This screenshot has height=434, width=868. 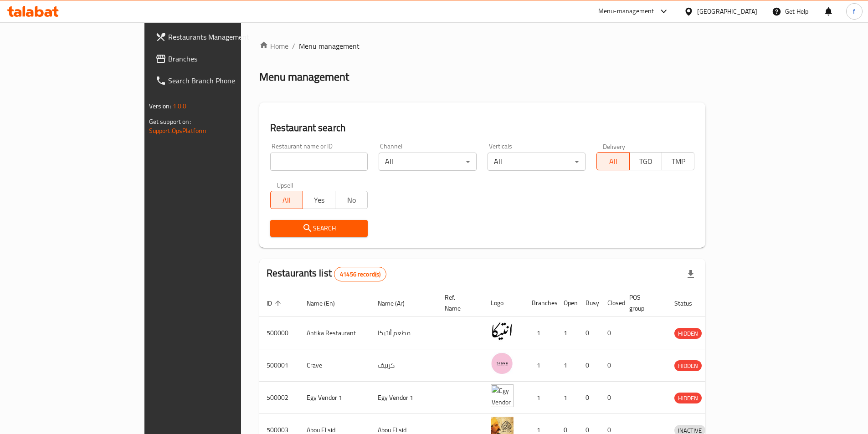 I want to click on span: Menu management, so click(x=329, y=46).